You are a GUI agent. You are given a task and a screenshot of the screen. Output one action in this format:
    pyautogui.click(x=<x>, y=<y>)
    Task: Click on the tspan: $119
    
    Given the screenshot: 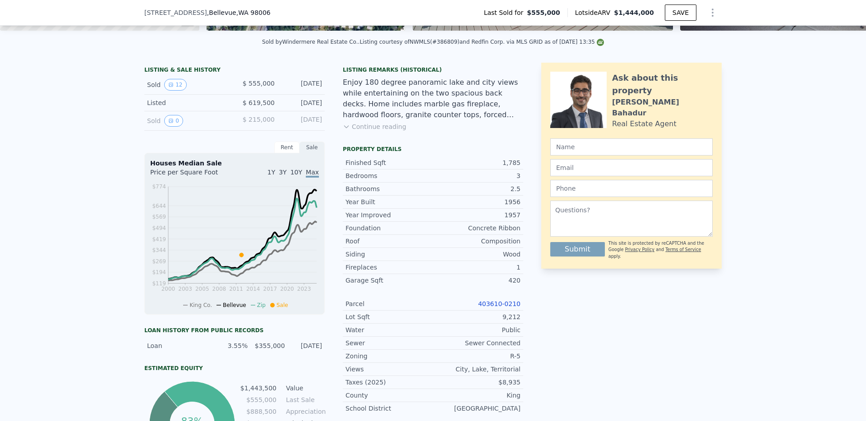 What is the action you would take?
    pyautogui.click(x=159, y=284)
    